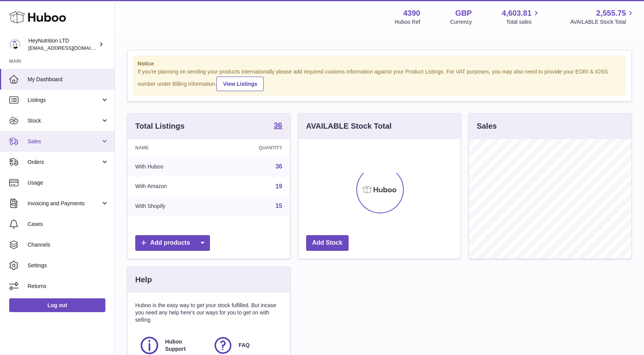 Image resolution: width=644 pixels, height=355 pixels. Describe the element at coordinates (172, 186) in the screenshot. I see `td: With Amazon` at that location.